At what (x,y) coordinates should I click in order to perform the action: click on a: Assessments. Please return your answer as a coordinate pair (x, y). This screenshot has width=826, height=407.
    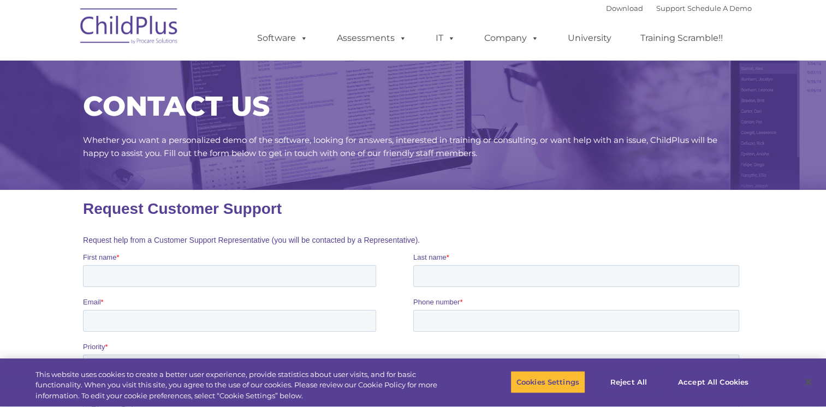
    Looking at the image, I should click on (372, 38).